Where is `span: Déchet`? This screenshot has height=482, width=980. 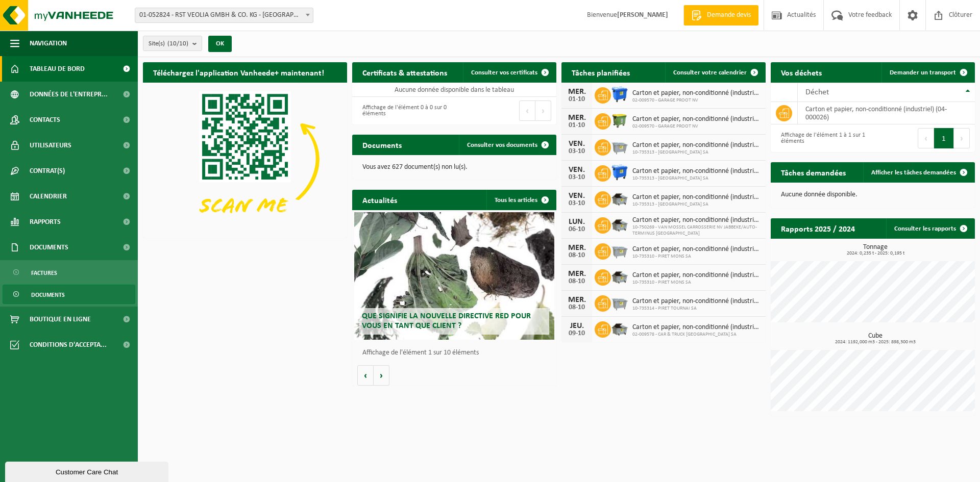
span: Déchet is located at coordinates (817, 93).